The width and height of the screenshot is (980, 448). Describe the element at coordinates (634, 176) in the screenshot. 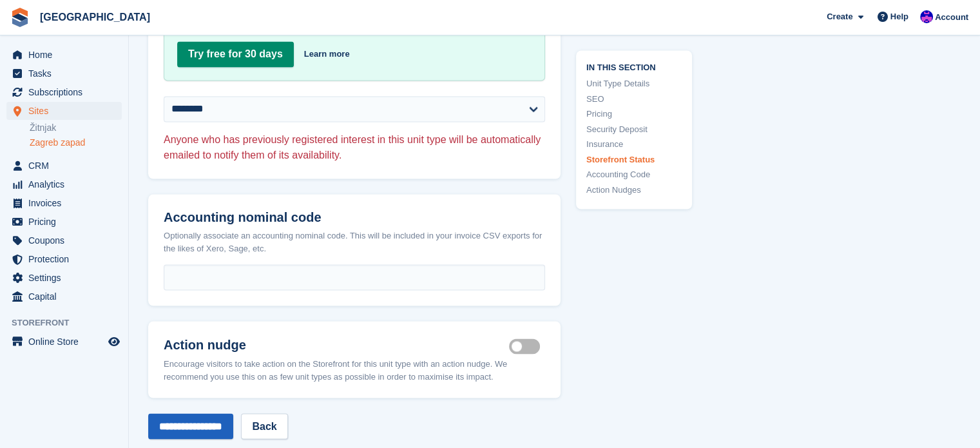

I see `a: Accounting Code` at that location.